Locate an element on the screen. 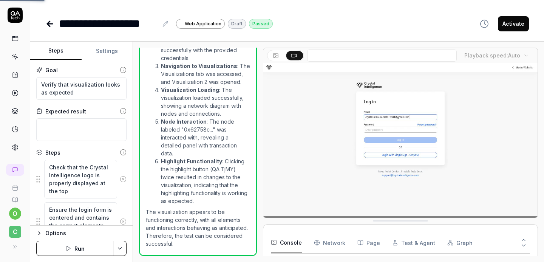 The width and height of the screenshot is (544, 262). div: Expected result is located at coordinates (66, 111).